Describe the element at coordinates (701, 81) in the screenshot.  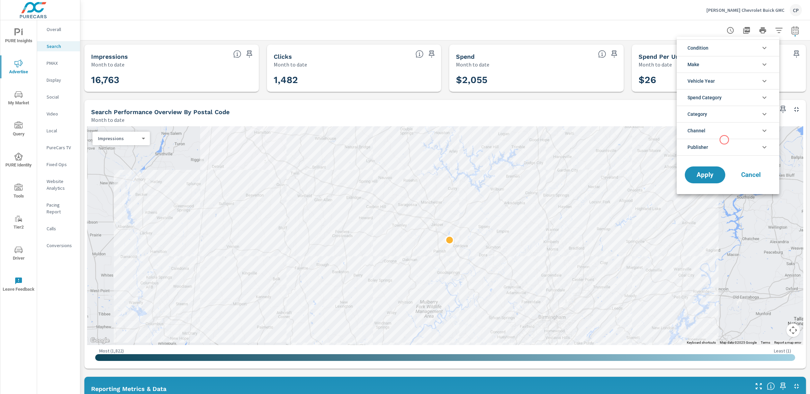
I see `span: Vehicle Year` at that location.